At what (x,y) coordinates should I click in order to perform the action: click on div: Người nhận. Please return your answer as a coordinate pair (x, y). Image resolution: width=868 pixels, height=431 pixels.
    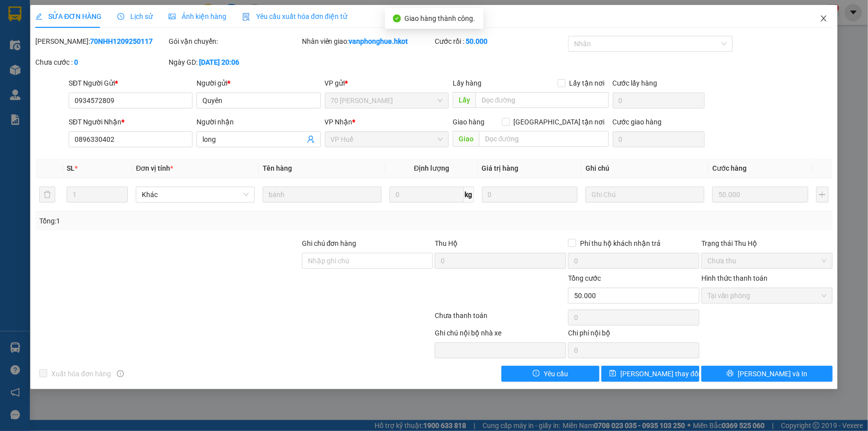
    Looking at the image, I should click on (258, 122).